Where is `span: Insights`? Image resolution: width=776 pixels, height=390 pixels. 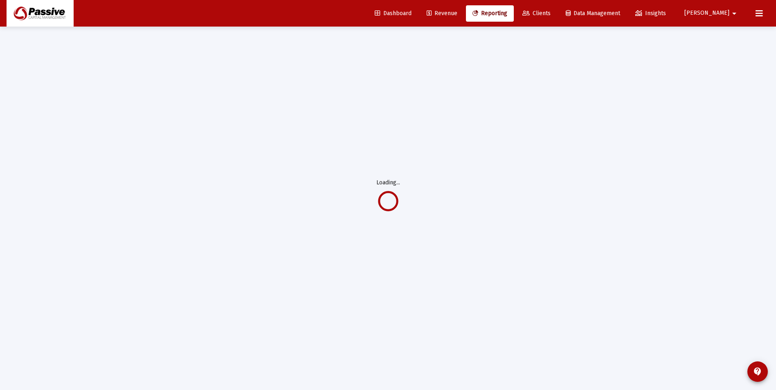
span: Insights is located at coordinates (650, 13).